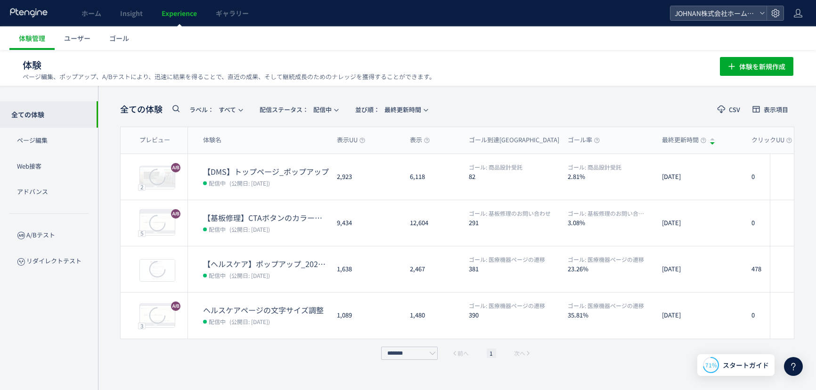  I want to click on span: 71%, so click(711, 365).